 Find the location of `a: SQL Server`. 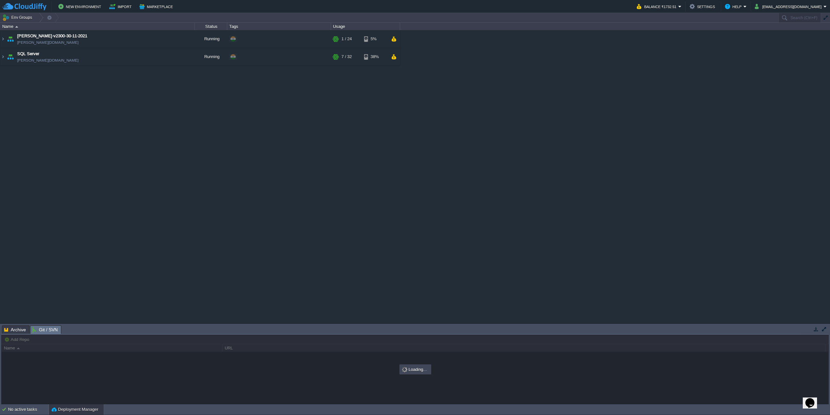

a: SQL Server is located at coordinates (28, 54).